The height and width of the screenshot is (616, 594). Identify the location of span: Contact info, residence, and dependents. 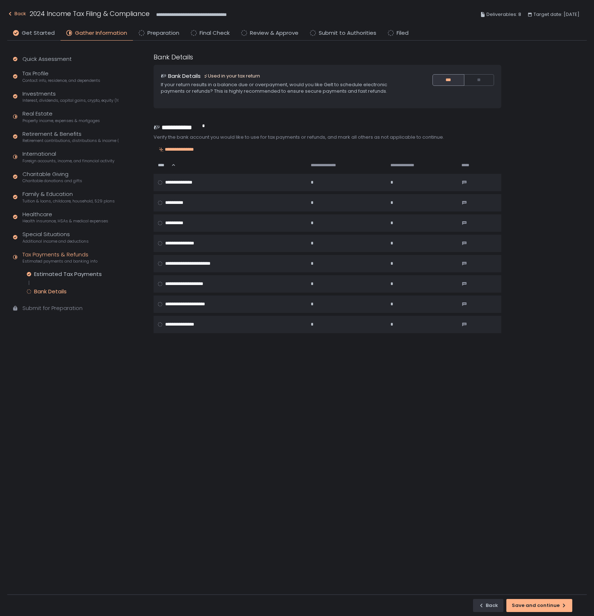
(61, 80).